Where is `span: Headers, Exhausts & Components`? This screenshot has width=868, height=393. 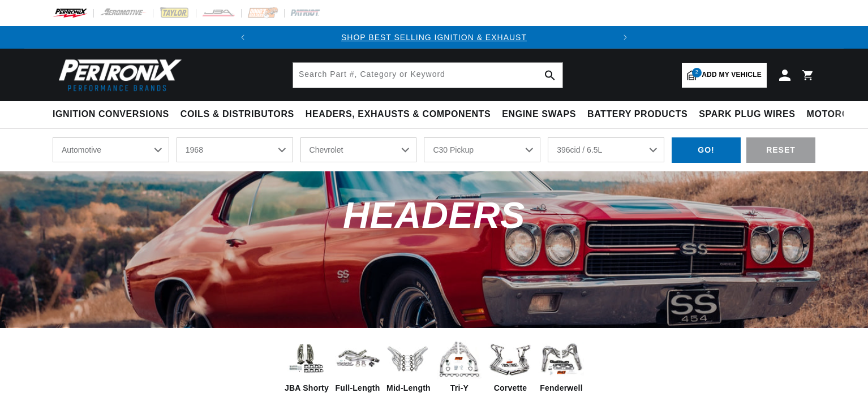 span: Headers, Exhausts & Components is located at coordinates (397, 114).